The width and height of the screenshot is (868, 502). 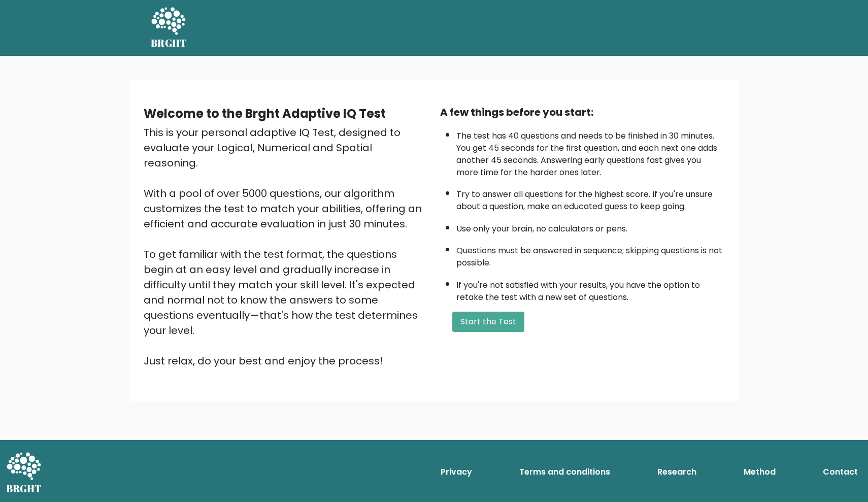 I want to click on li: Questions must be answered in sequence; skipping questions is not possible., so click(x=590, y=254).